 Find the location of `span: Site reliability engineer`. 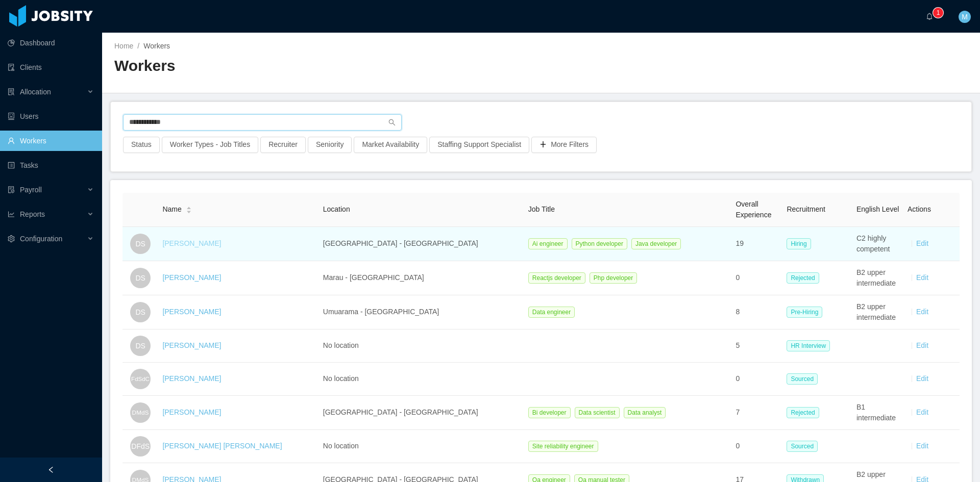

span: Site reliability engineer is located at coordinates (564, 447).